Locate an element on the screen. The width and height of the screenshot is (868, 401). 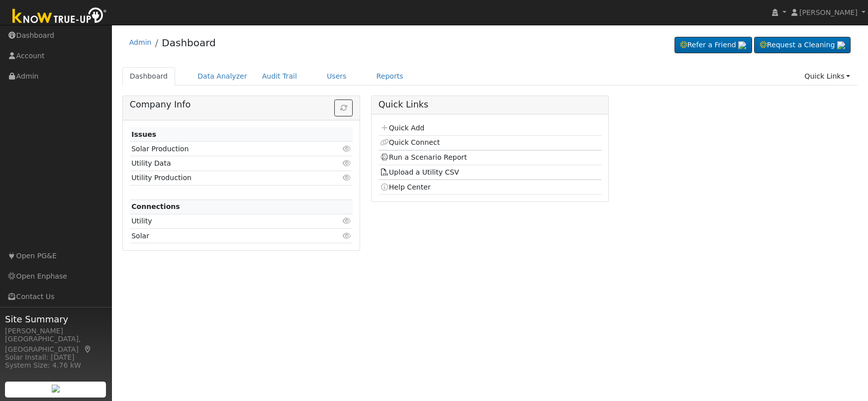
a: Quick Links is located at coordinates (827, 76).